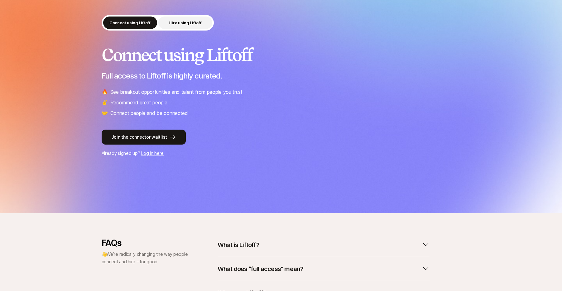 The image size is (562, 291). What do you see at coordinates (145, 258) in the screenshot?
I see `span: We’re radically changing the way people connect and hire – for good.` at bounding box center [145, 258].